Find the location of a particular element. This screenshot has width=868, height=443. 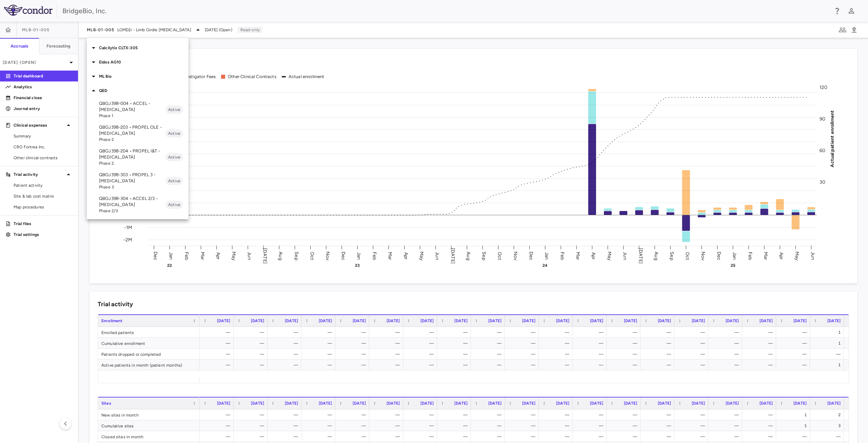

p: QED is located at coordinates (144, 91).